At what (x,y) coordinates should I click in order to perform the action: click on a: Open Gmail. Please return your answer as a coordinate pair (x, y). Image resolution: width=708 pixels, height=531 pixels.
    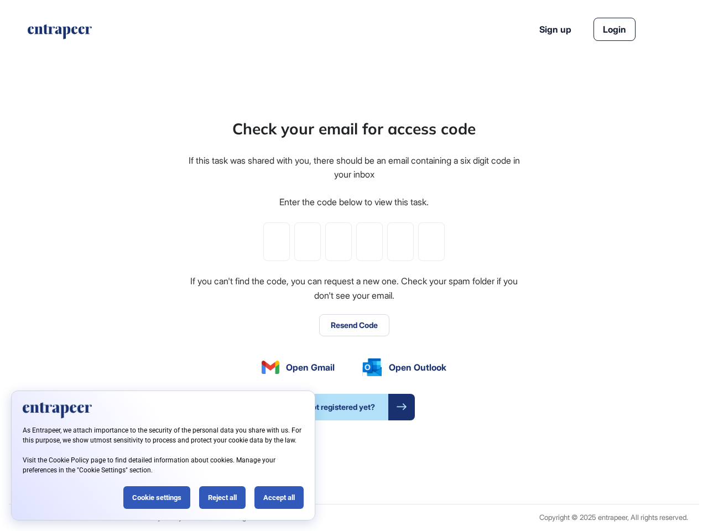
    Looking at the image, I should click on (298, 367).